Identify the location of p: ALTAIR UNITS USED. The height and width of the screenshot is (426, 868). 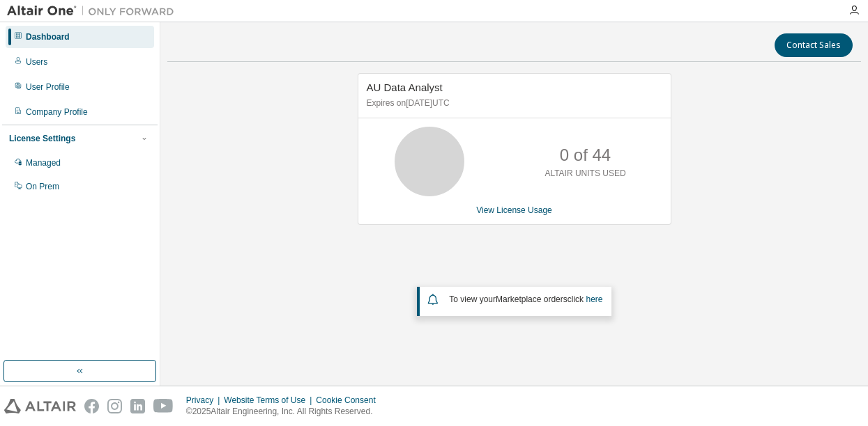
(585, 173).